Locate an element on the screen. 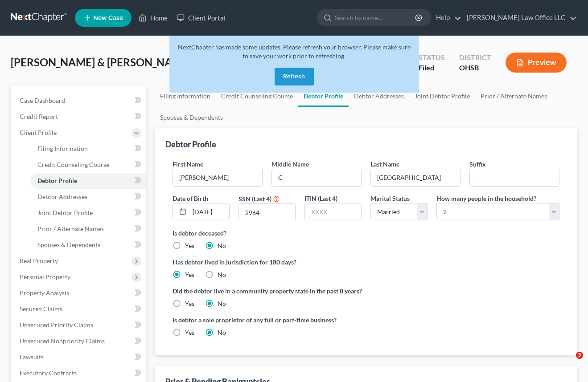 This screenshot has width=588, height=382. span: Unsecured Nonpriority Claims is located at coordinates (62, 341).